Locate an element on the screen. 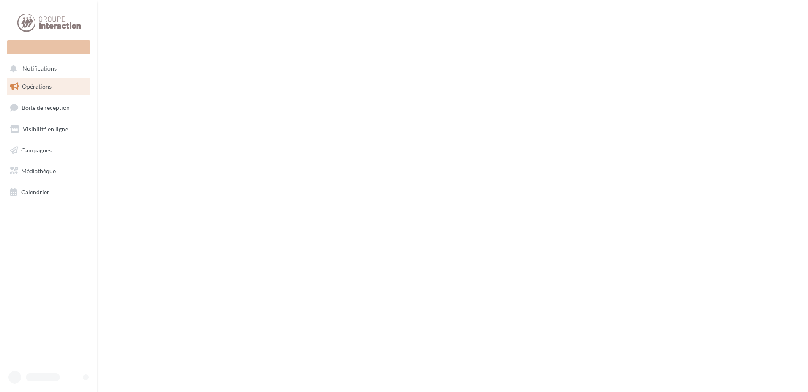 This screenshot has height=392, width=808. a: Médiathèque is located at coordinates (49, 171).